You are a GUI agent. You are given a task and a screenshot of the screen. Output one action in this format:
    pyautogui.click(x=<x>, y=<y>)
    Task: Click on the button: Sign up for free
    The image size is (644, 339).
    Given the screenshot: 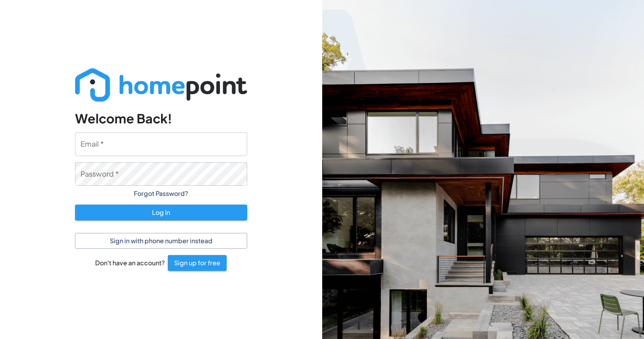 What is the action you would take?
    pyautogui.click(x=197, y=263)
    